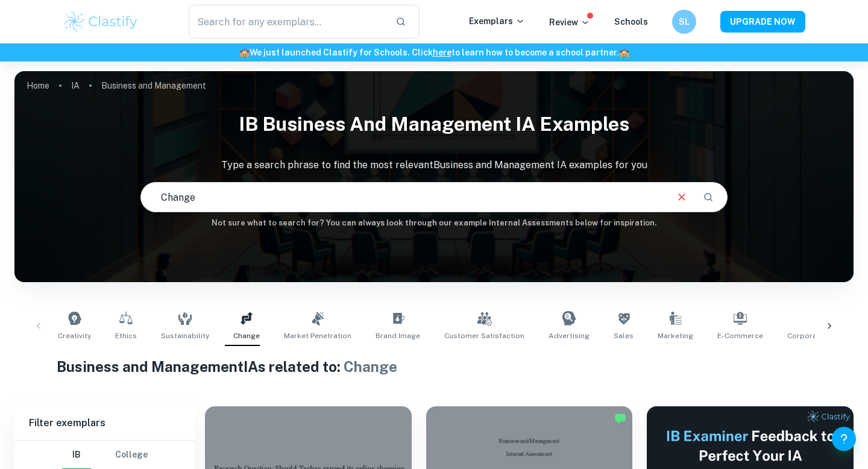  I want to click on a: here, so click(442, 53).